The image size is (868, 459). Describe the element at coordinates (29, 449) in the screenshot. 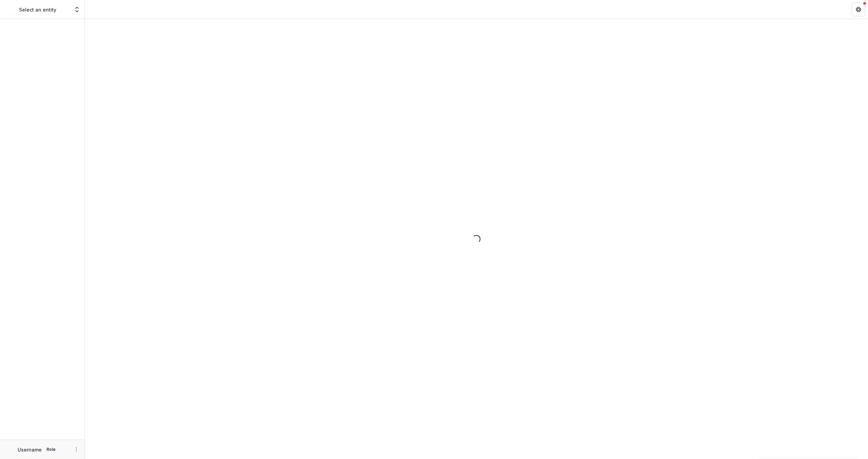

I see `p: Username` at that location.